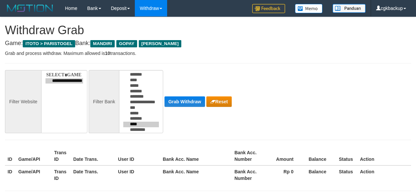  Describe the element at coordinates (285, 175) in the screenshot. I see `th: Rp 0` at that location.